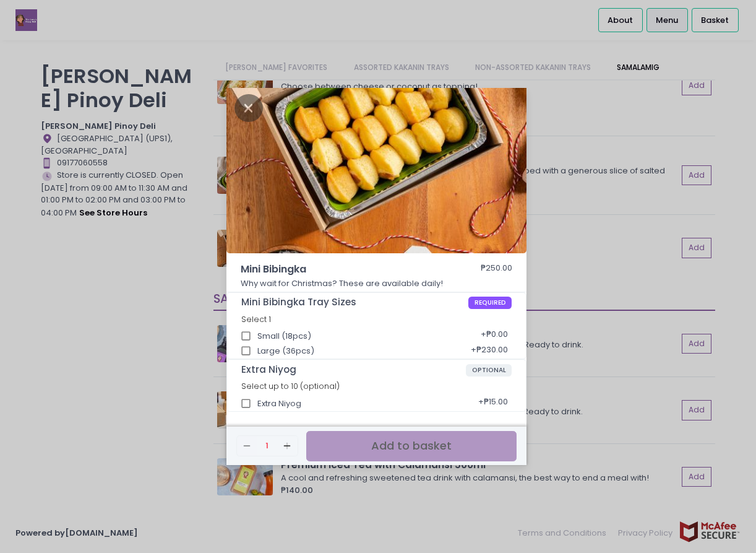  I want to click on p: Why wait for Christmas? These are available daily!, so click(377, 284).